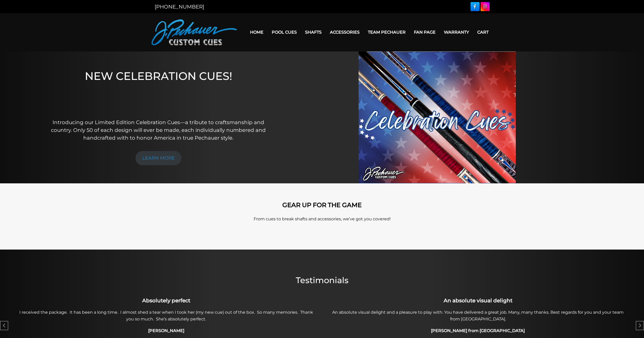  What do you see at coordinates (425, 32) in the screenshot?
I see `a: Fan Page` at bounding box center [425, 32].